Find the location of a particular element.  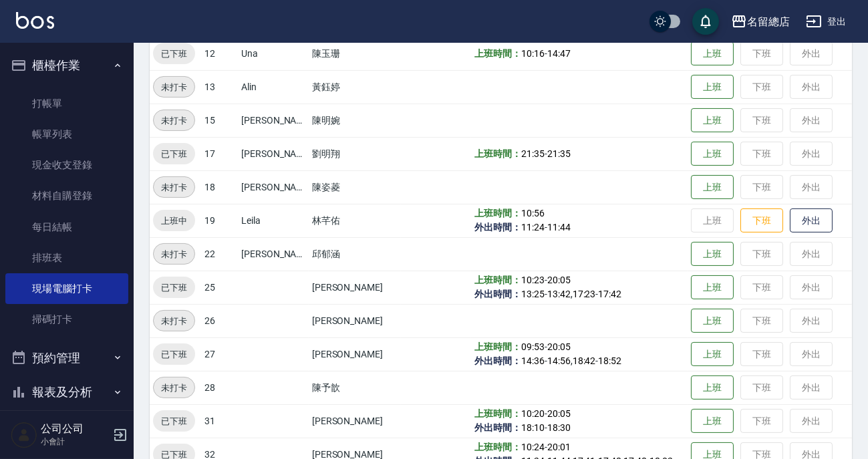

span: 13:25 is located at coordinates (532, 293).